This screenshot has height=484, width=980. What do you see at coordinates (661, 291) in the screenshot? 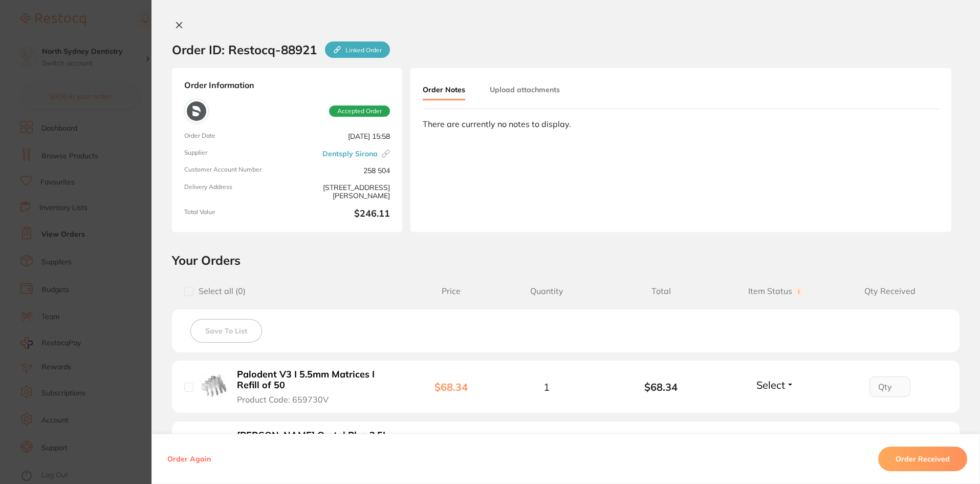
I see `span: Total` at bounding box center [661, 291].